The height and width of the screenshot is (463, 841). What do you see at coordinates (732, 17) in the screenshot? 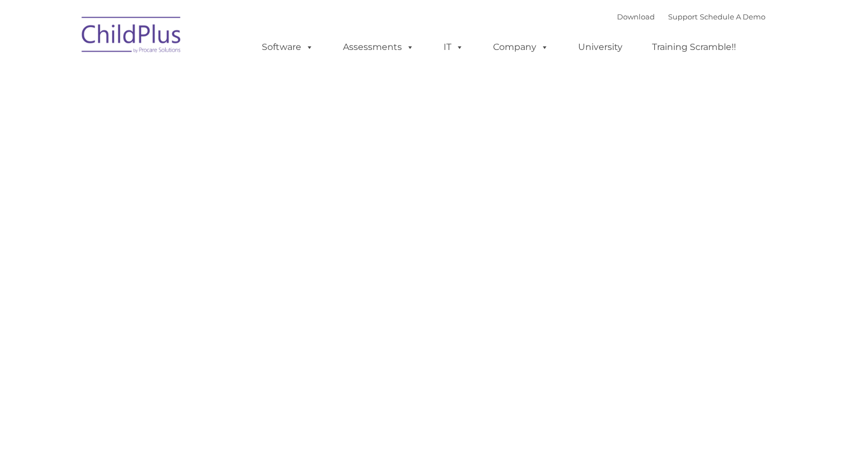
I see `a: Schedule A Demo` at bounding box center [732, 17].